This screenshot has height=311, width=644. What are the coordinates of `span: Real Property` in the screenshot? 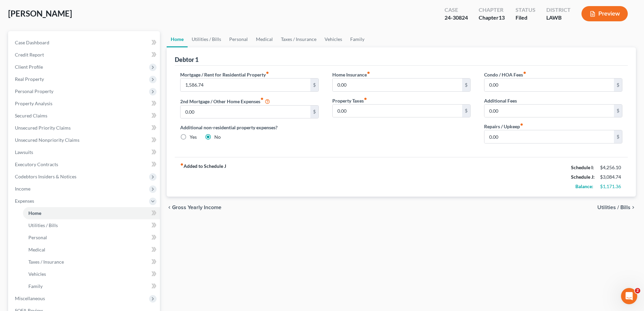 It's located at (29, 79).